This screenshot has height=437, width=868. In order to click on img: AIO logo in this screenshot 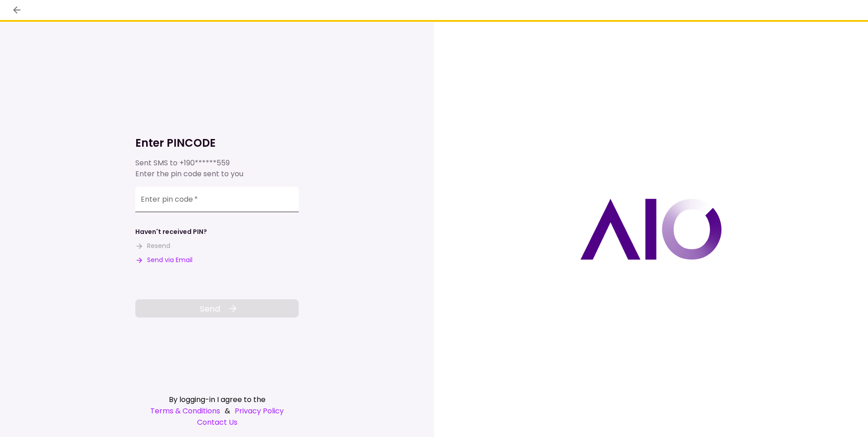, I will do `click(651, 229)`.